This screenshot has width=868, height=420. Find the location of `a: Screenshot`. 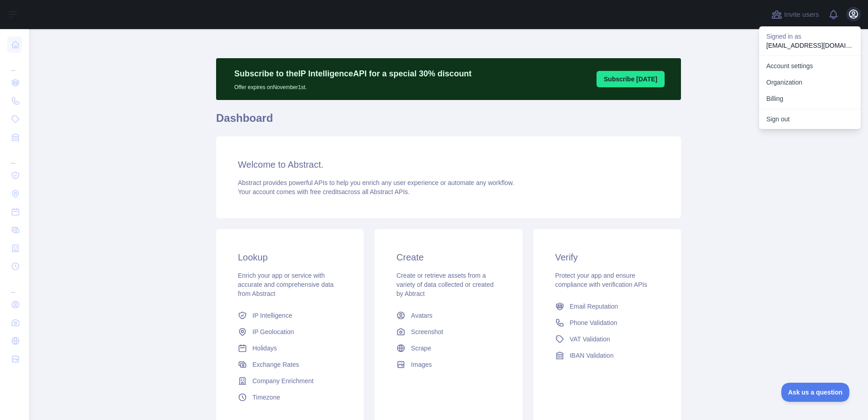

a: Screenshot is located at coordinates (448, 332).